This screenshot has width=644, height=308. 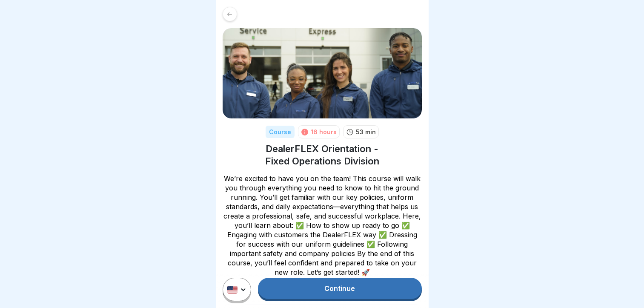 I want to click on img: us.svg, so click(x=232, y=289).